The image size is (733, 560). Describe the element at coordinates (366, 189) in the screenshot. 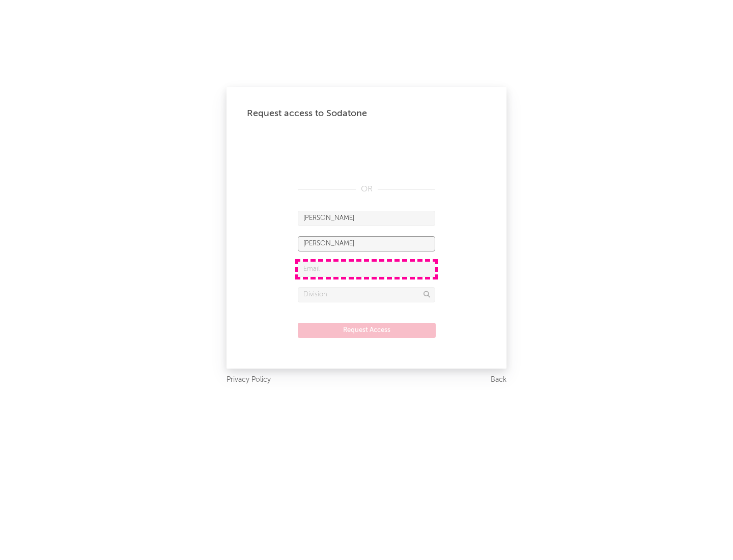

I see `div: OR` at that location.